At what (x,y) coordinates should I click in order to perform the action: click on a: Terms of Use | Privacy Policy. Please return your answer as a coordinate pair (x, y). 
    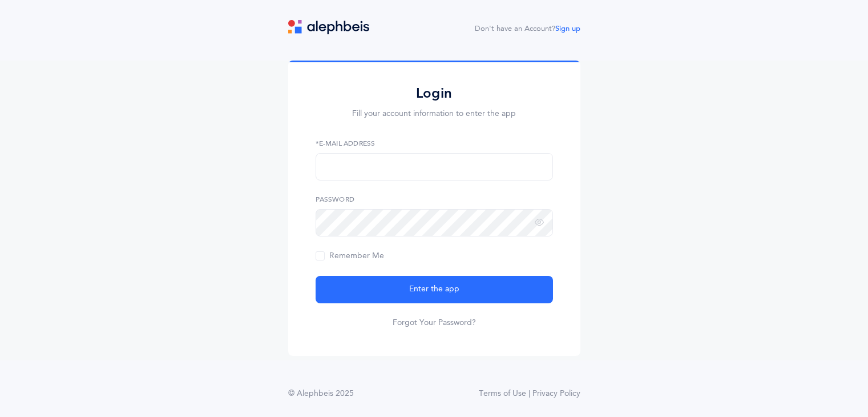
    Looking at the image, I should click on (530, 394).